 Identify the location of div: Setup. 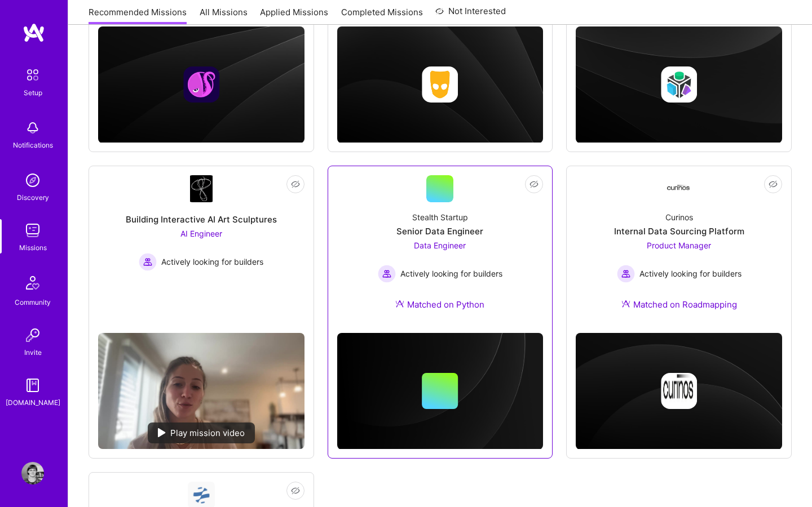
(33, 93).